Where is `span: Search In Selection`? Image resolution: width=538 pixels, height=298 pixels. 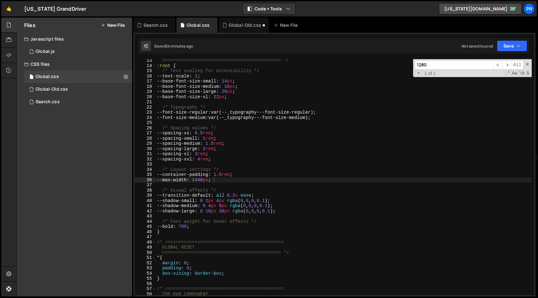 span: Search In Selection is located at coordinates (527, 73).